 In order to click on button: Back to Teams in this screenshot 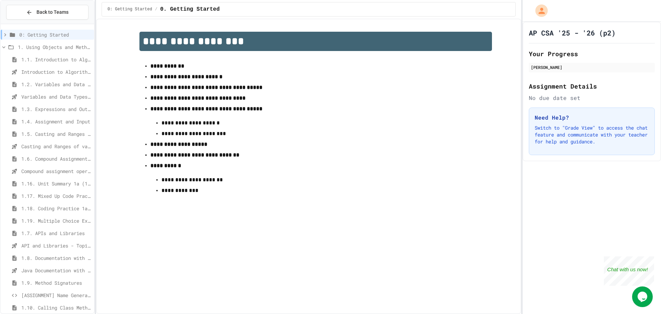, I will do `click(47, 12)`.